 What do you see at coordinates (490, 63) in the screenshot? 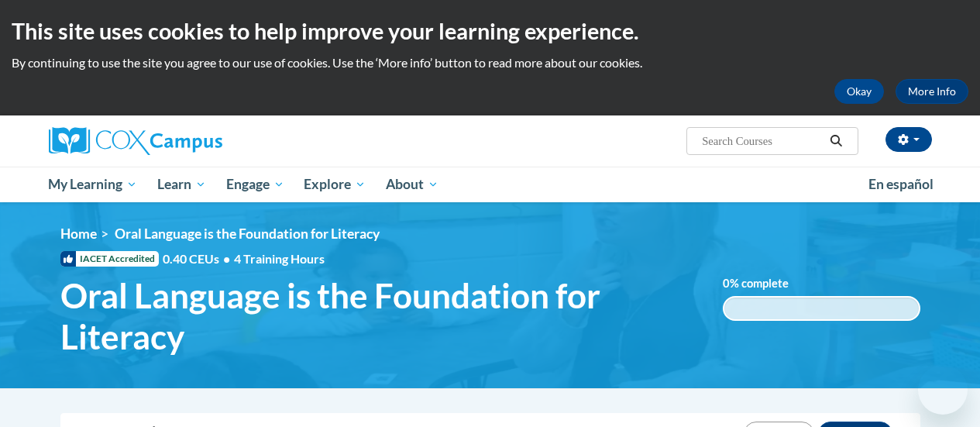
I see `p: By continuing to use the site you agree to our use of cookies. Use the ‘More info’ button to read...` at bounding box center [490, 63].